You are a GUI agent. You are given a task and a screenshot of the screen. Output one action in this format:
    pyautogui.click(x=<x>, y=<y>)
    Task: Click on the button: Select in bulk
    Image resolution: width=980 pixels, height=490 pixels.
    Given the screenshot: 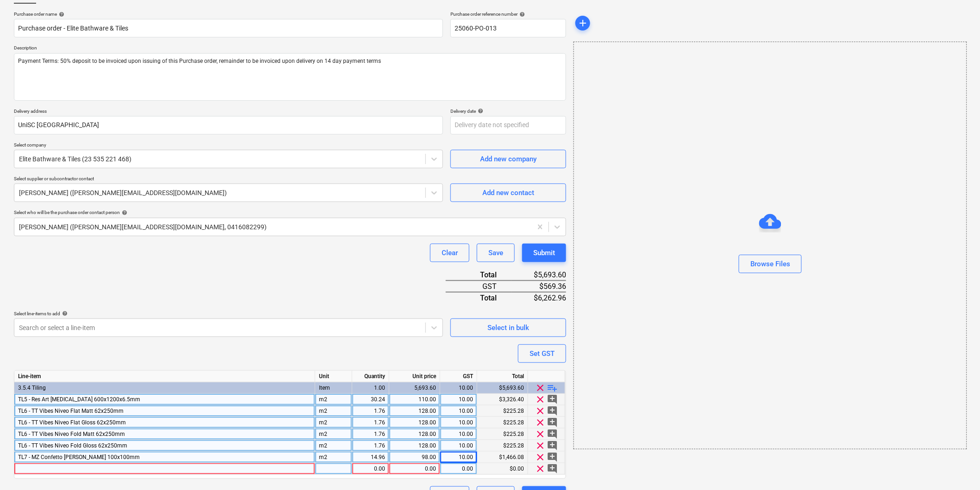 What is the action you would take?
    pyautogui.click(x=508, y=328)
    